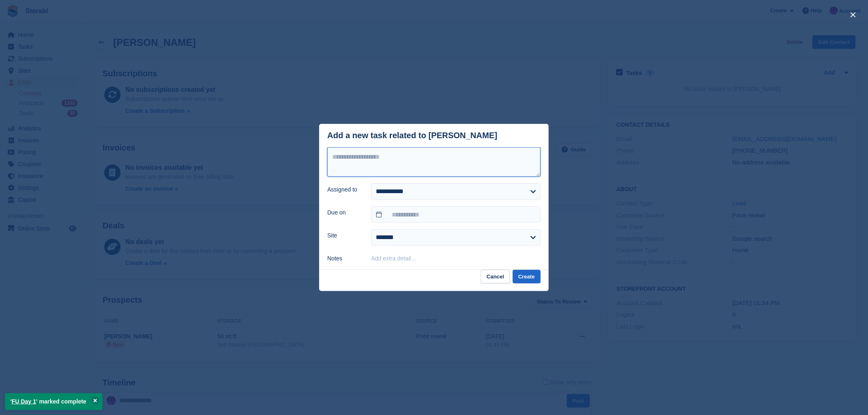 Image resolution: width=868 pixels, height=415 pixels. Describe the element at coordinates (527, 277) in the screenshot. I see `button: Create` at that location.